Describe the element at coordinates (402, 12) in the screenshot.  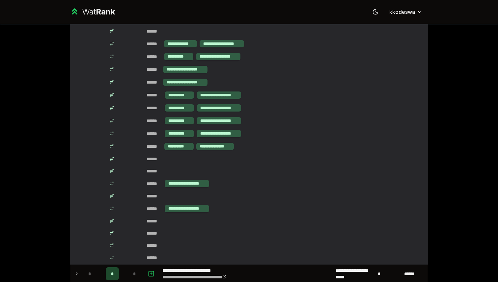
I see `span: kkodeswa` at that location.